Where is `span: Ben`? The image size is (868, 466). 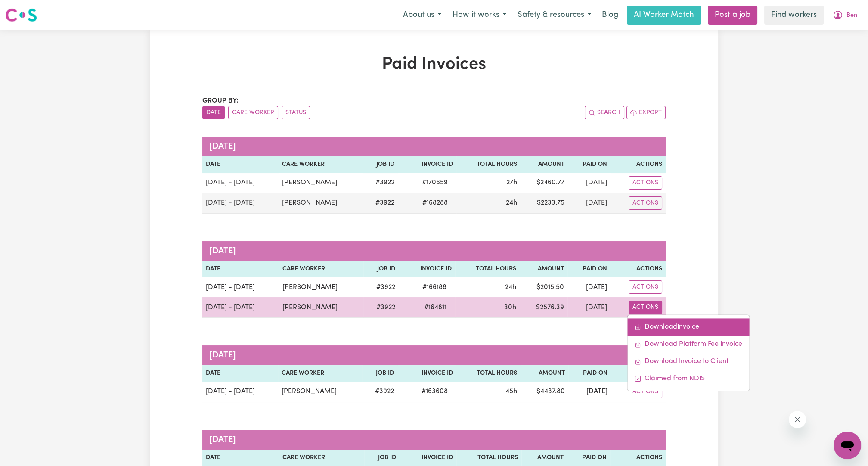 span: Ben is located at coordinates (852, 16).